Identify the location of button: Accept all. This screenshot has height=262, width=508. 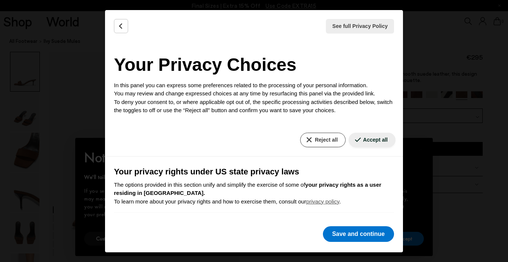
(372, 140).